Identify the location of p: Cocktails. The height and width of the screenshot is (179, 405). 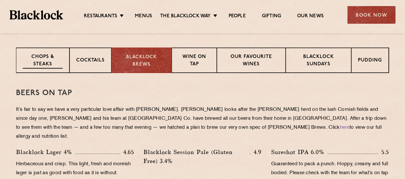
(90, 61).